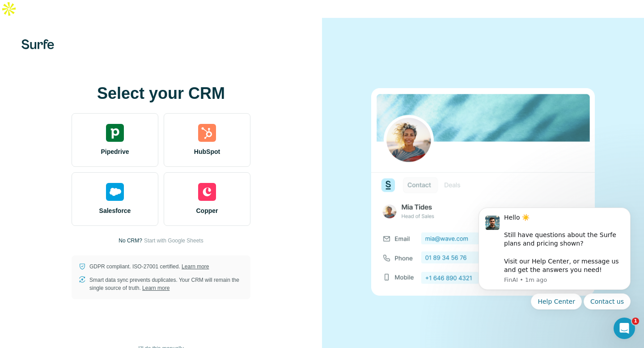 This screenshot has height=348, width=644. What do you see at coordinates (99, 50) in the screenshot?
I see `div: Hello ☀️ ​ Still have questions about the Surfe plans and pricing shown? ​ Visit our Help Center,...` at bounding box center [99, 50].